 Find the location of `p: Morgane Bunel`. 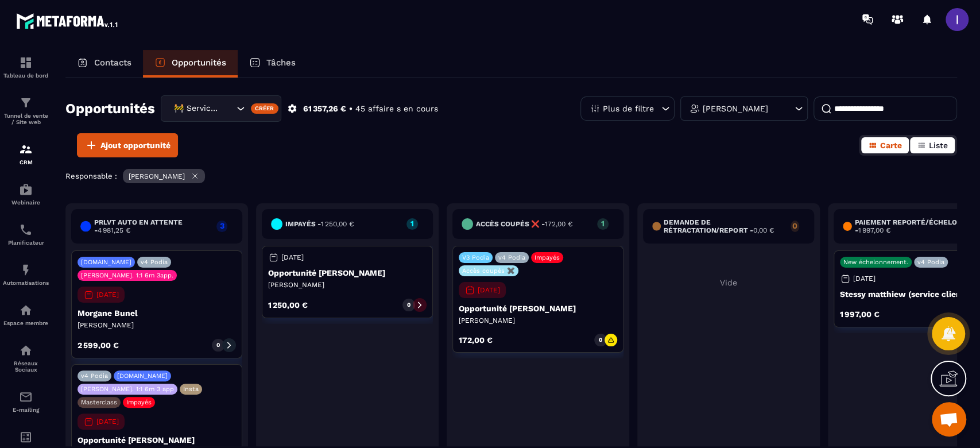

p: Morgane Bunel is located at coordinates (157, 313).